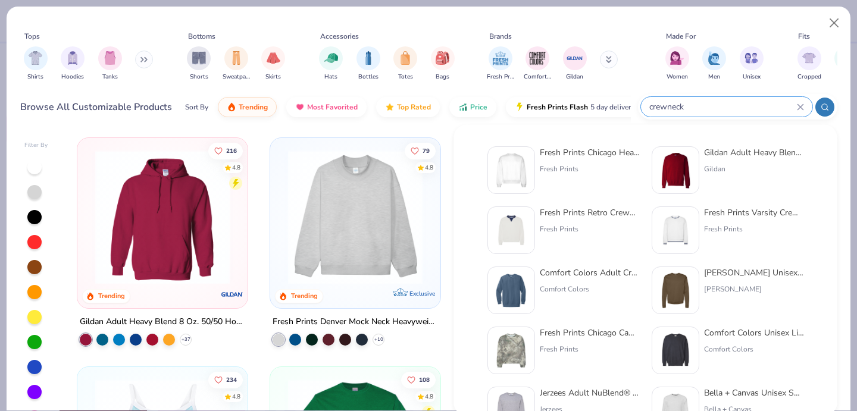 This screenshot has width=857, height=411. Describe the element at coordinates (73, 58) in the screenshot. I see `img: Hoodies Image` at that location.